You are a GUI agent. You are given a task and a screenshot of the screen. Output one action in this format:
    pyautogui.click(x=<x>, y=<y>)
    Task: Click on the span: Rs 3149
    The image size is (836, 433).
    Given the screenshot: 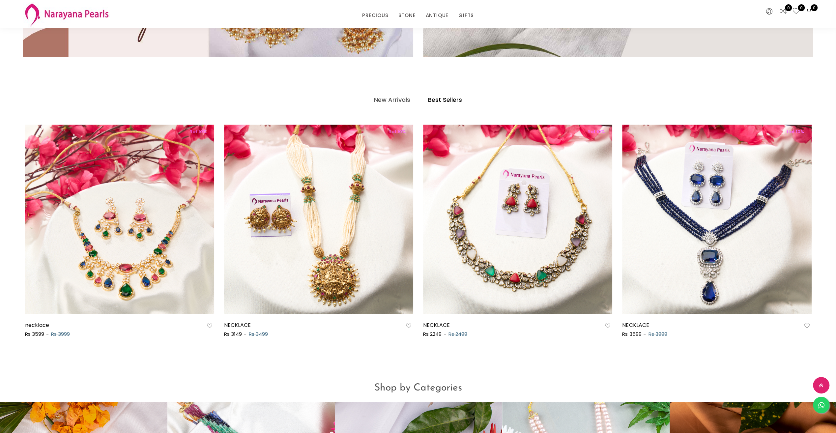 What is the action you would take?
    pyautogui.click(x=233, y=334)
    